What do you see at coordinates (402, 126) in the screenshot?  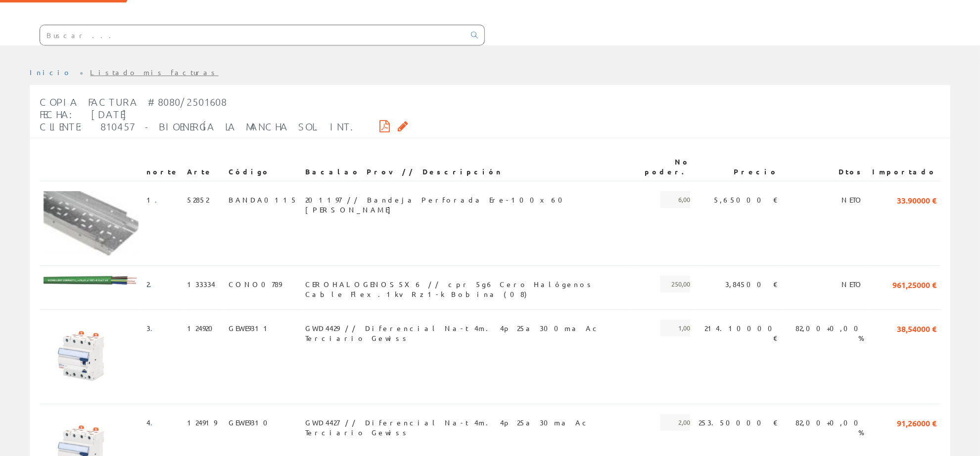 I see `i: Solicitar por correo electrónico copia de la factura` at bounding box center [402, 126].